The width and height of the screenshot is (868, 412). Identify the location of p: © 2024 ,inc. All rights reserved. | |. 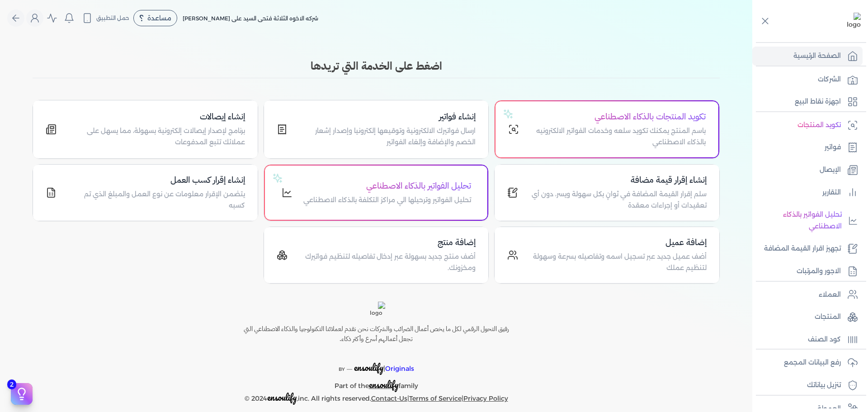
(376, 398).